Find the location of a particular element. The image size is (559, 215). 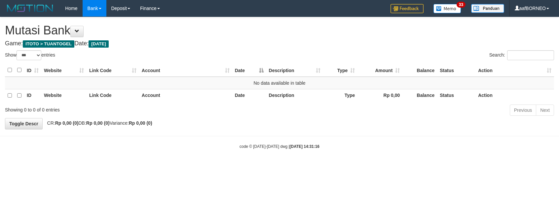

label: Show entries is located at coordinates (30, 55).